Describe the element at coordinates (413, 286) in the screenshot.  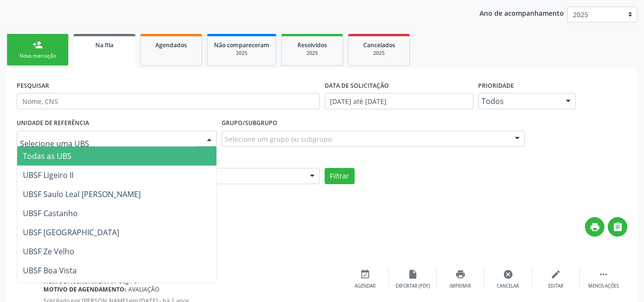
I see `div: Exportar (PDF)` at that location.